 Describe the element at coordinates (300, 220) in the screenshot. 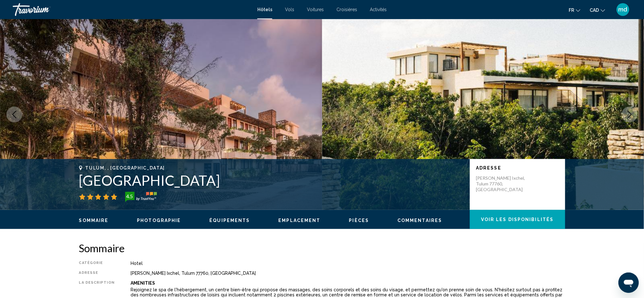

I see `button: Emplacement` at that location.